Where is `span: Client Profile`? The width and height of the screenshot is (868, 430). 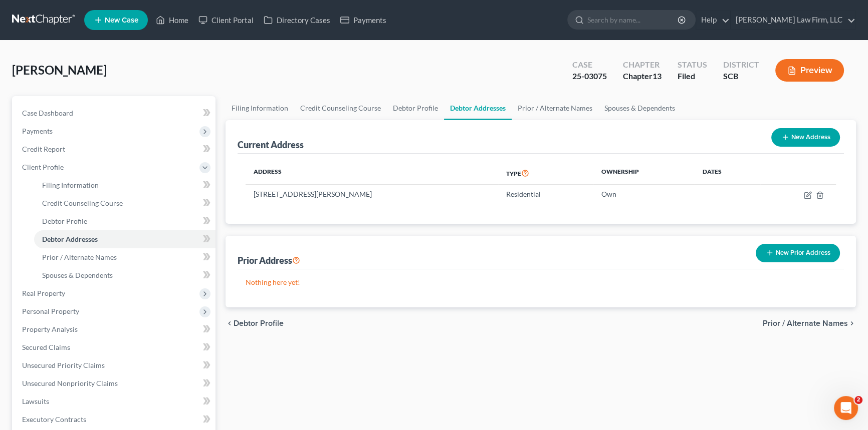
span: Client Profile is located at coordinates (42, 167).